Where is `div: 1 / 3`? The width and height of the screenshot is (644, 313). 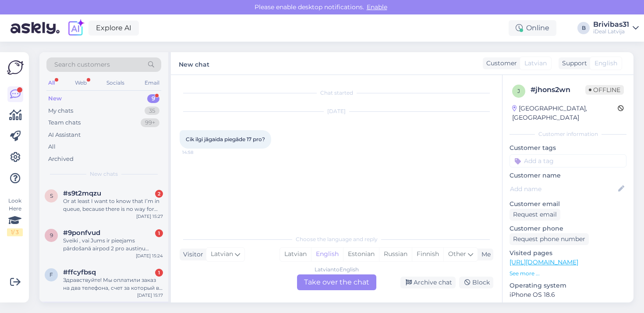 div: 1 / 3 is located at coordinates (15, 232).